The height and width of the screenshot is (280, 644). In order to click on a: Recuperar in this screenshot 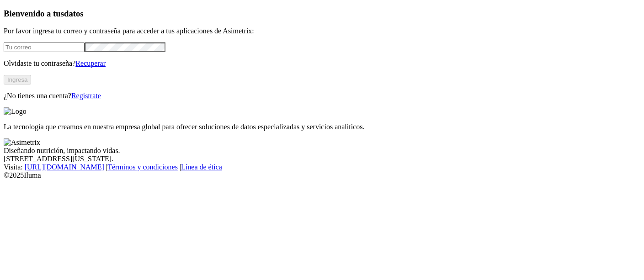, I will do `click(91, 63)`.